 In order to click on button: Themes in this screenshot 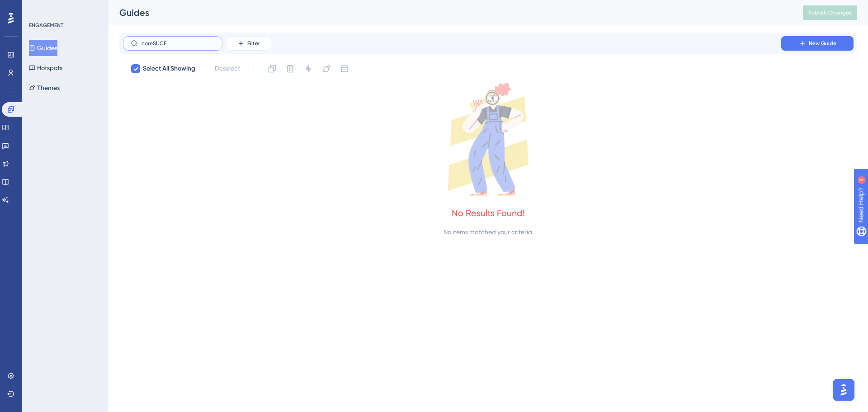, I will do `click(44, 88)`.